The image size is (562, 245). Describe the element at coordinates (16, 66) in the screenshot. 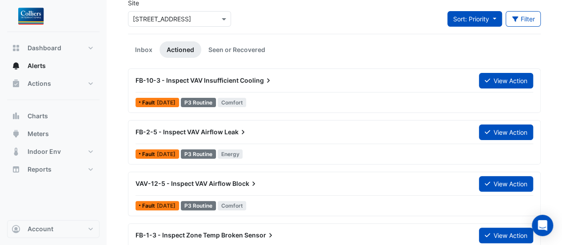

I see `app-icon: Alerts` at that location.